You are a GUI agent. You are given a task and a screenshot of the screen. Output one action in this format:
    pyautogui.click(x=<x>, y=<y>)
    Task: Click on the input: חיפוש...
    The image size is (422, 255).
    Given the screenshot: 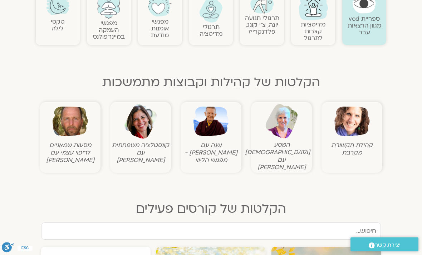 What is the action you would take?
    pyautogui.click(x=211, y=232)
    